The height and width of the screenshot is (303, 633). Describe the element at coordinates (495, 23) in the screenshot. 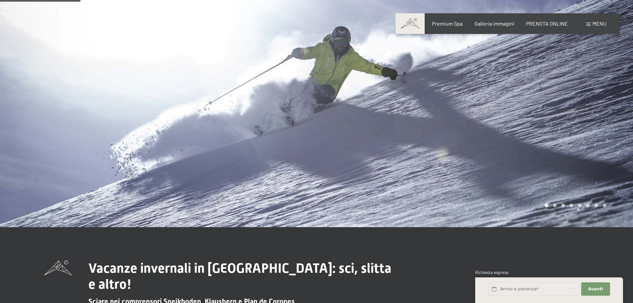

I see `a: Galleria immagini` at that location.